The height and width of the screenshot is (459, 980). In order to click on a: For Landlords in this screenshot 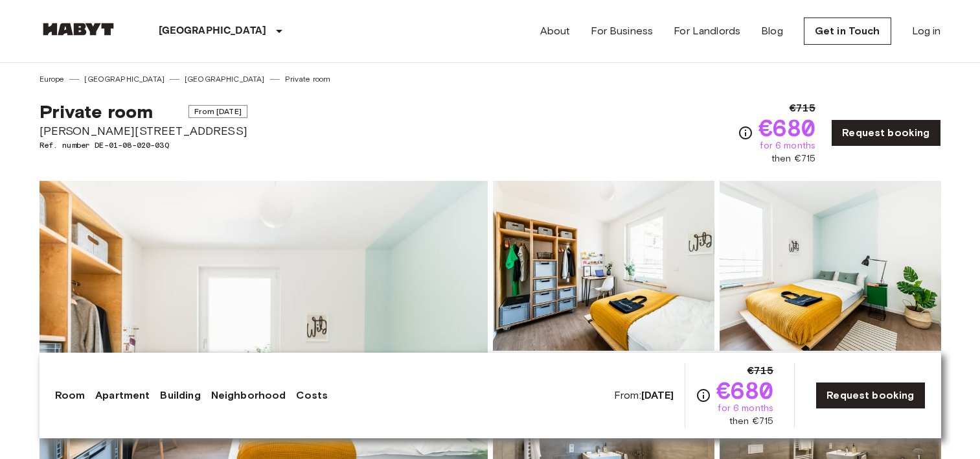, I will do `click(706, 31)`.